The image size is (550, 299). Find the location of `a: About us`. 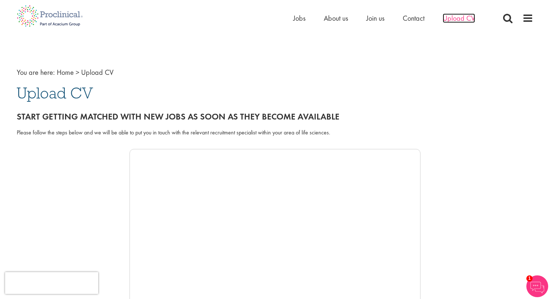

a: About us is located at coordinates (336, 18).